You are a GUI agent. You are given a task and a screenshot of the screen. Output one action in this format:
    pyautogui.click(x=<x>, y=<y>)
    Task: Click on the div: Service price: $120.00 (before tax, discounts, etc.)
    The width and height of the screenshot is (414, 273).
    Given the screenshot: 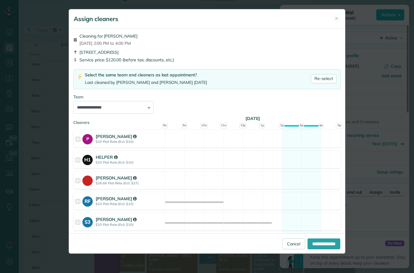 What is the action you would take?
    pyautogui.click(x=207, y=60)
    